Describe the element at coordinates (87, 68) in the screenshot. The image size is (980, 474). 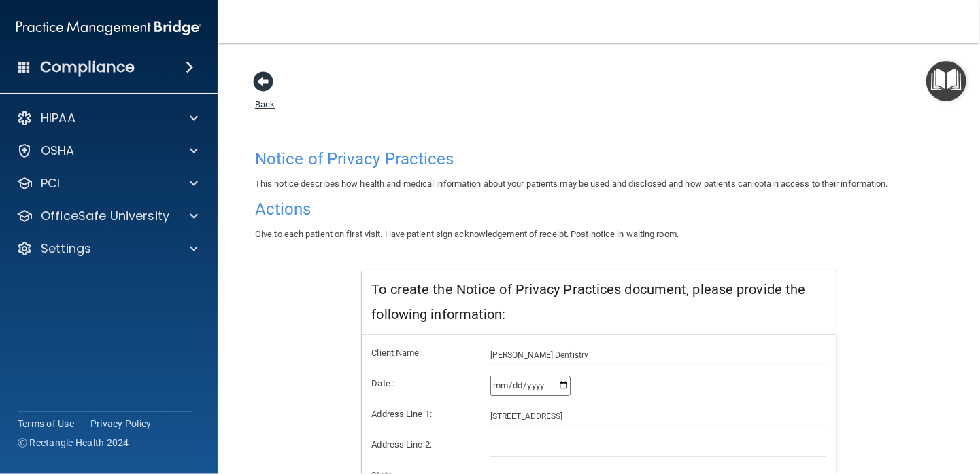
I see `h4: Compliance` at that location.